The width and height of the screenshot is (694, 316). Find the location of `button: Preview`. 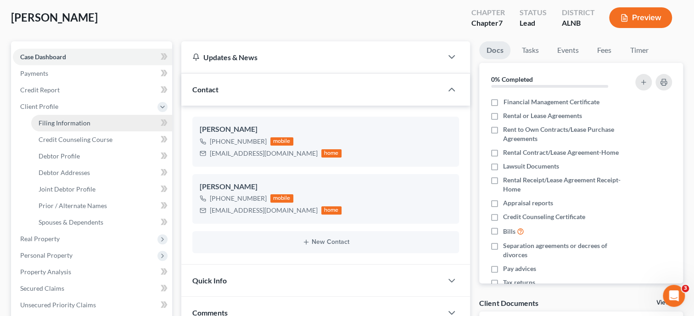

button: Preview is located at coordinates (641, 17).